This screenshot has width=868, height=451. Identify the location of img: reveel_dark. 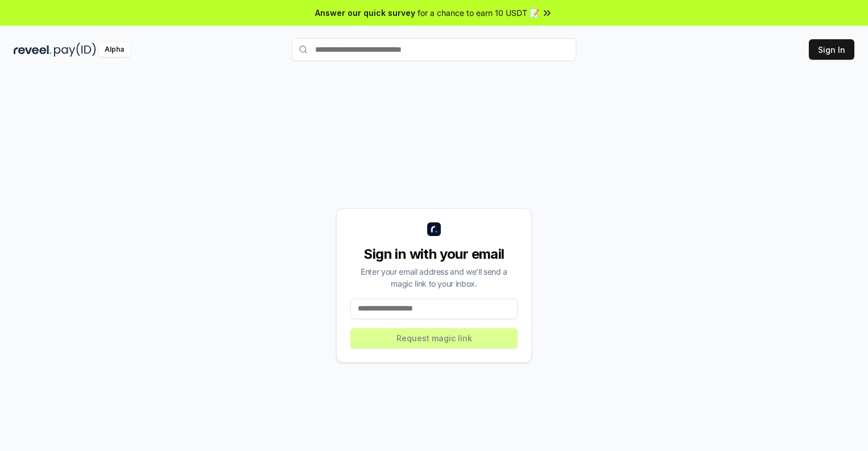
(32, 49).